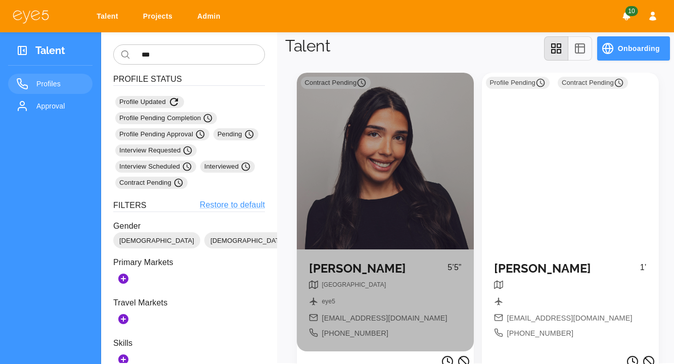 This screenshot has width=674, height=364. Describe the element at coordinates (307, 46) in the screenshot. I see `h1: Talent` at that location.